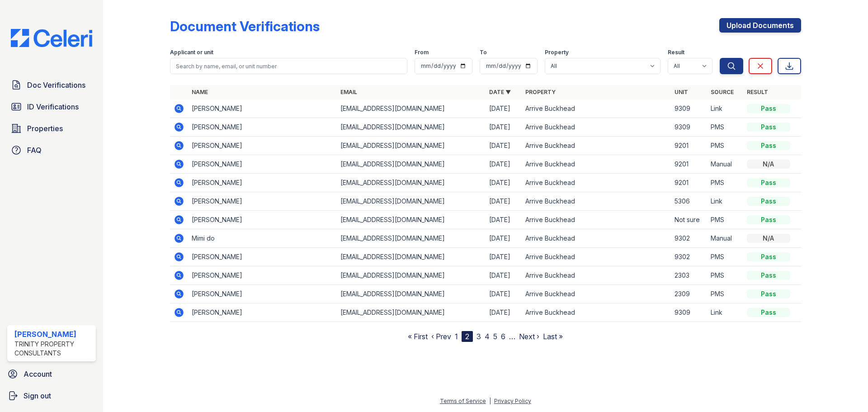 The image size is (868, 412). Describe the element at coordinates (529, 337) in the screenshot. I see `a: Next ›` at that location.